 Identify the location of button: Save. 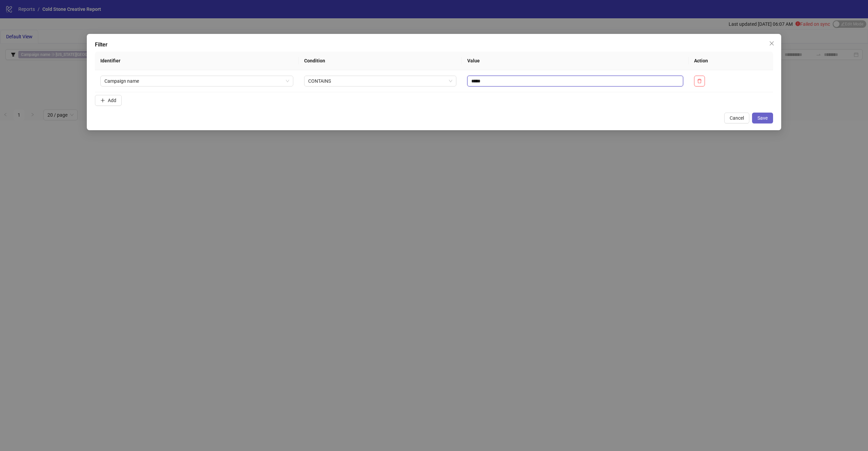
(763, 118).